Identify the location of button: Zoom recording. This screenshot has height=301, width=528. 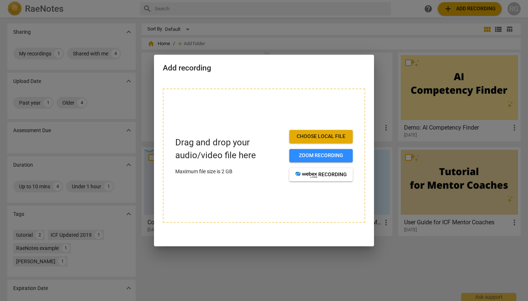
(321, 155).